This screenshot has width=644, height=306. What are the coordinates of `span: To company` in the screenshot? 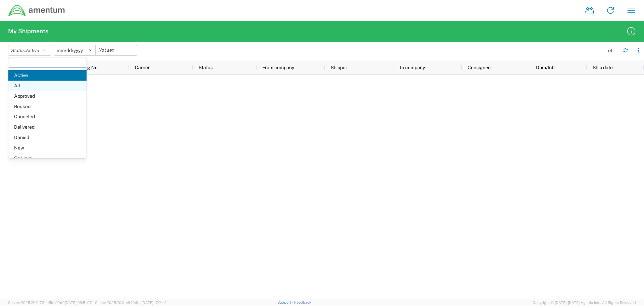 It's located at (412, 67).